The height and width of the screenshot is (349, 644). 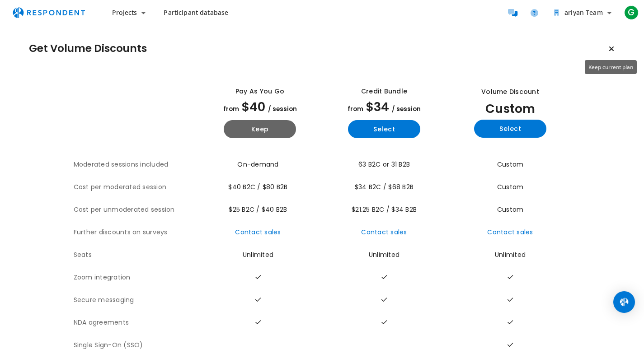 I want to click on span: $34, so click(x=377, y=107).